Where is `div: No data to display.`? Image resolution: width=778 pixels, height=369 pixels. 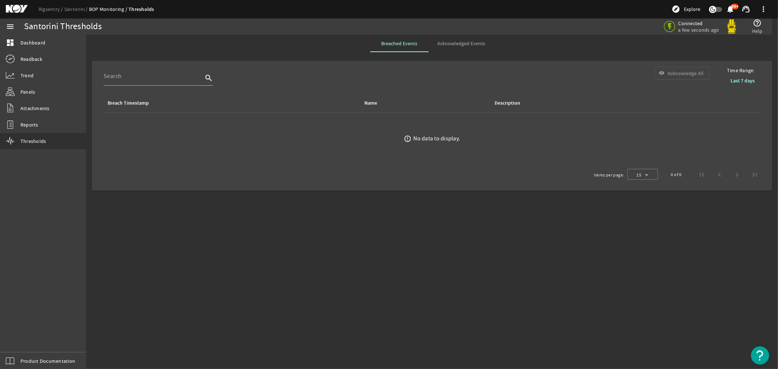 div: No data to display. is located at coordinates (437, 139).